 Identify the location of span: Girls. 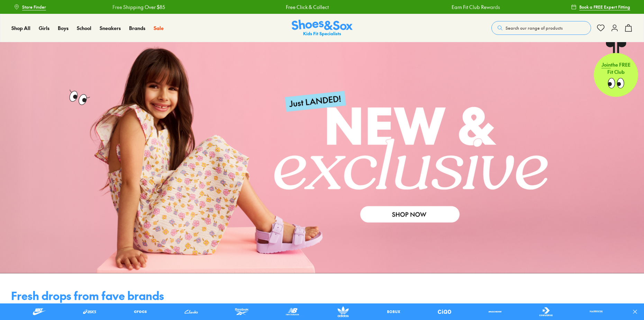
(44, 28).